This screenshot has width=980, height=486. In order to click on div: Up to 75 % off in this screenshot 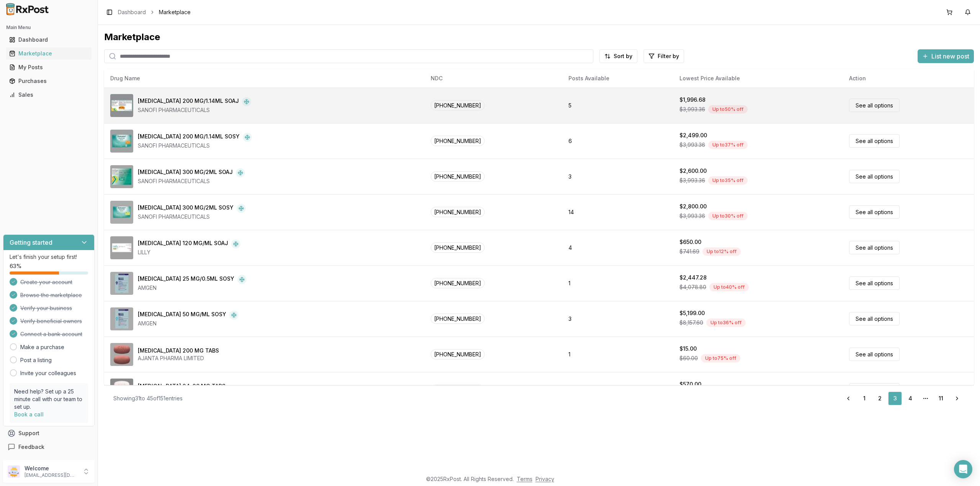, I will do `click(720, 359)`.